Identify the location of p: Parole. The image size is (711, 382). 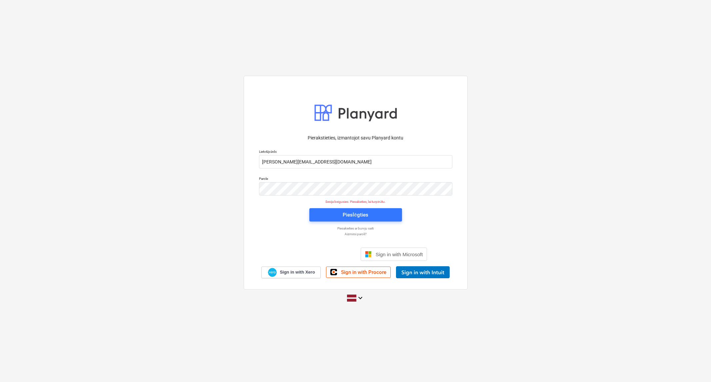
(356, 179).